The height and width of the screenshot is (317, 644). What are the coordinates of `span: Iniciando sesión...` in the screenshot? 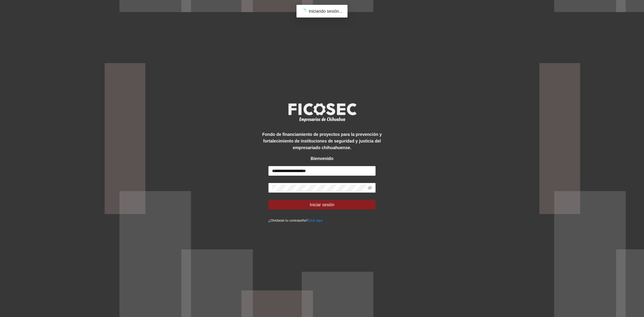 It's located at (326, 11).